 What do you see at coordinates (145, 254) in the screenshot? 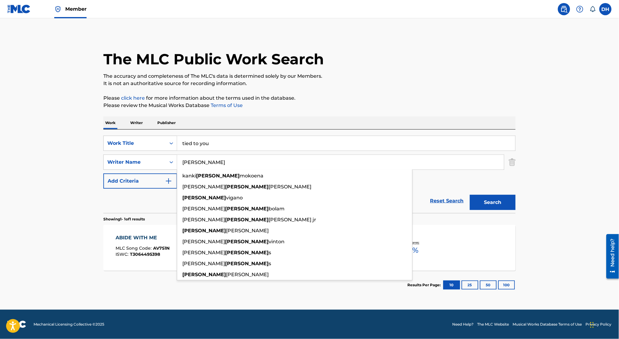
I see `span: T3064495398` at bounding box center [145, 254].